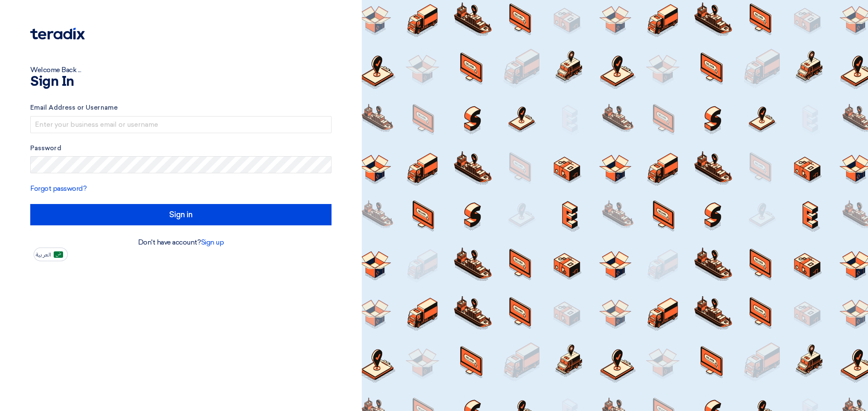 The height and width of the screenshot is (411, 868). Describe the element at coordinates (181, 214) in the screenshot. I see `input: Sign in` at that location.